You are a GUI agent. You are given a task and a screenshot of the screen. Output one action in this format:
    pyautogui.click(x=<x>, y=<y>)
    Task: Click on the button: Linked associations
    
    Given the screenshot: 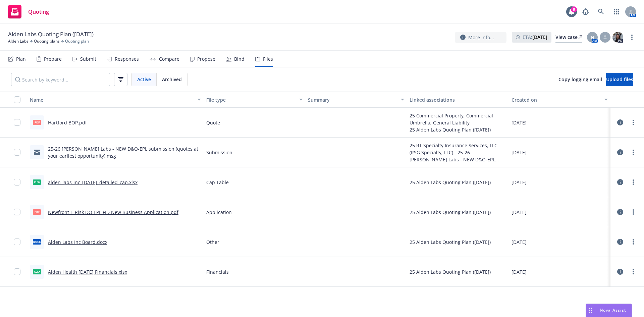 What is the action you would take?
    pyautogui.click(x=458, y=99)
    